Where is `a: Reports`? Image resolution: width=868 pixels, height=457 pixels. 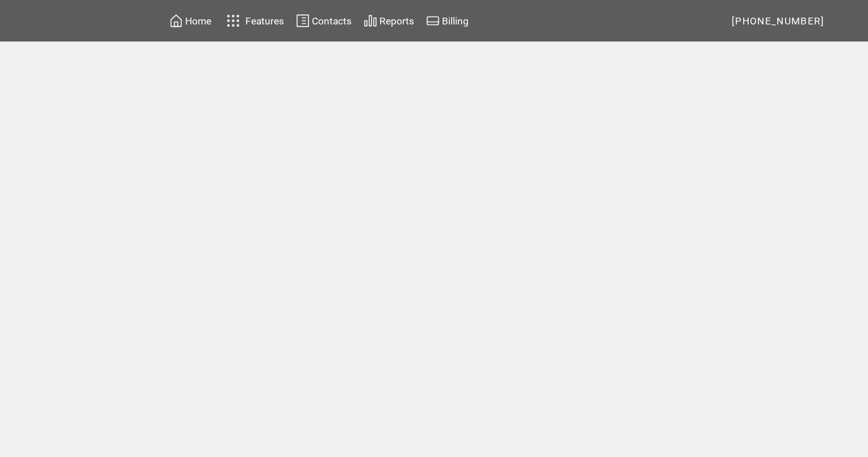
a: Reports is located at coordinates (389, 21).